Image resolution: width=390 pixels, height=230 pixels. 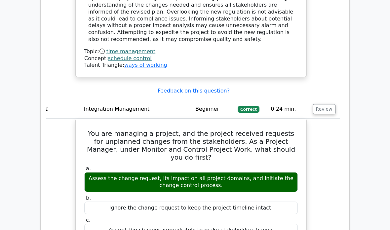 I want to click on td: 2, so click(x=62, y=109).